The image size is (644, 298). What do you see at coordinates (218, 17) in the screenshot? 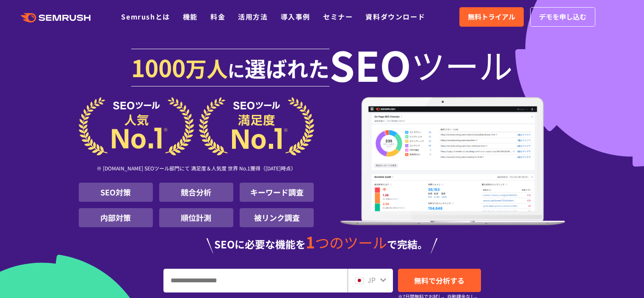
I see `a: 料金` at bounding box center [218, 17].